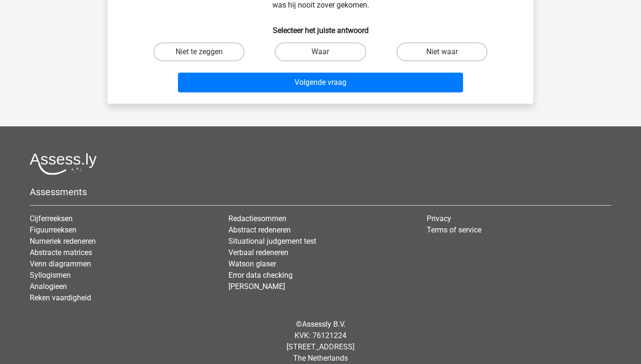 Image resolution: width=641 pixels, height=364 pixels. I want to click on a: Analogieen, so click(48, 287).